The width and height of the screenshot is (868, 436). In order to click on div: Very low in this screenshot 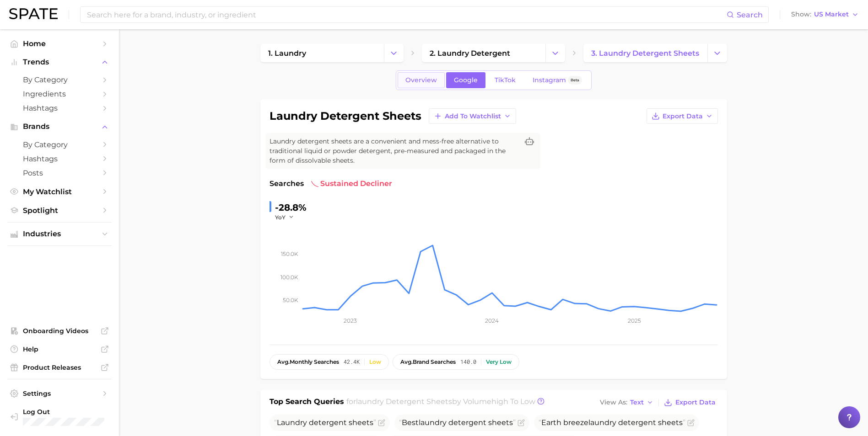, I will do `click(498, 362)`.